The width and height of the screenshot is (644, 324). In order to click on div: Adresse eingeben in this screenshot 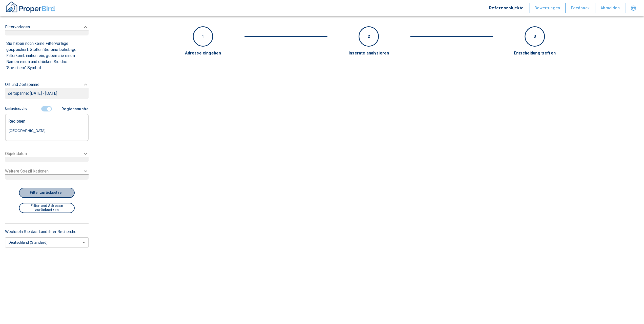, I will do `click(203, 53)`.